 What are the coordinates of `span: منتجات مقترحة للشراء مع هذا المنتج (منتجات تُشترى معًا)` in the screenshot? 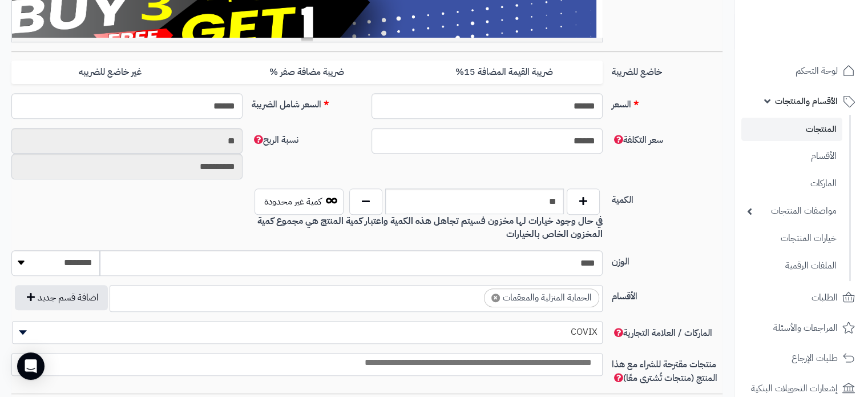 It's located at (664, 372).